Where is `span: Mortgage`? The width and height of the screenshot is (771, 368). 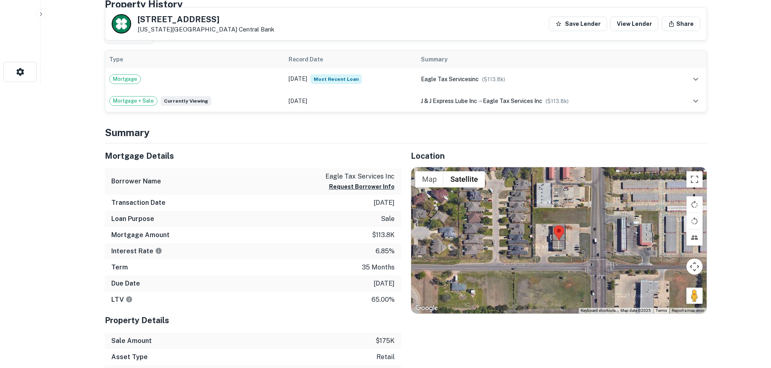
span: Mortgage is located at coordinates (125, 79).